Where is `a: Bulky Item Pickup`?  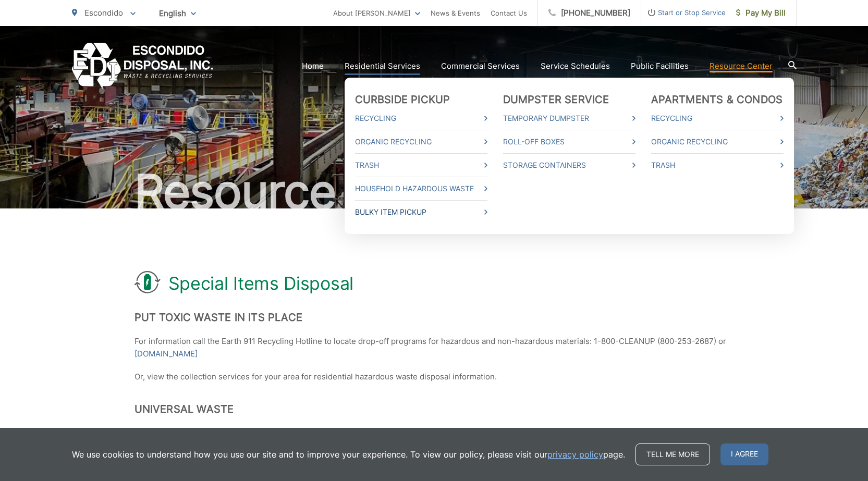 a: Bulky Item Pickup is located at coordinates (421, 212).